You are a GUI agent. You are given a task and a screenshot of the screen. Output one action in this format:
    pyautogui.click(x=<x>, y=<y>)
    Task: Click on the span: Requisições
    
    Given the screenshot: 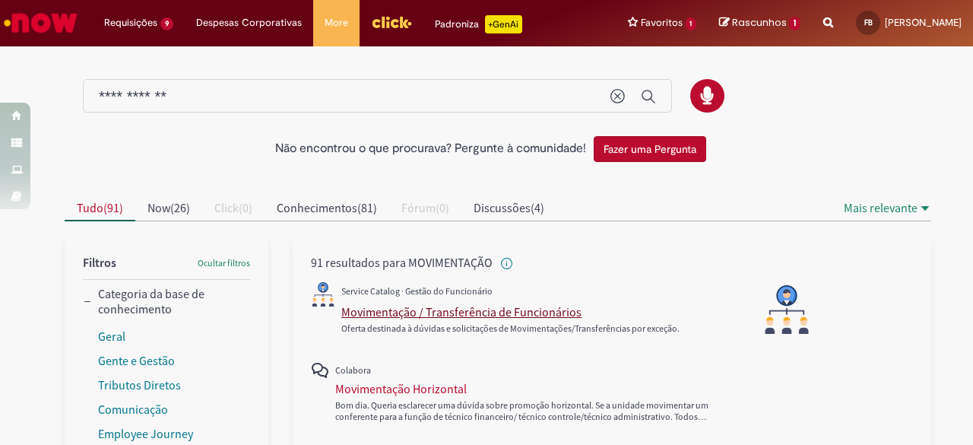 What is the action you would take?
    pyautogui.click(x=131, y=23)
    